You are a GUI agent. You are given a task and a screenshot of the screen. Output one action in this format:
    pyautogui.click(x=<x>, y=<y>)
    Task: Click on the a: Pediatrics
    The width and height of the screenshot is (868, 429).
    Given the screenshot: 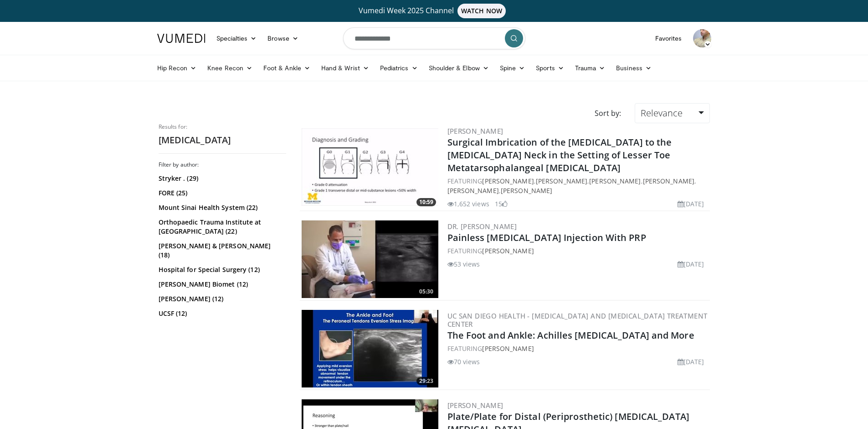 What is the action you would take?
    pyautogui.click(x=398, y=68)
    